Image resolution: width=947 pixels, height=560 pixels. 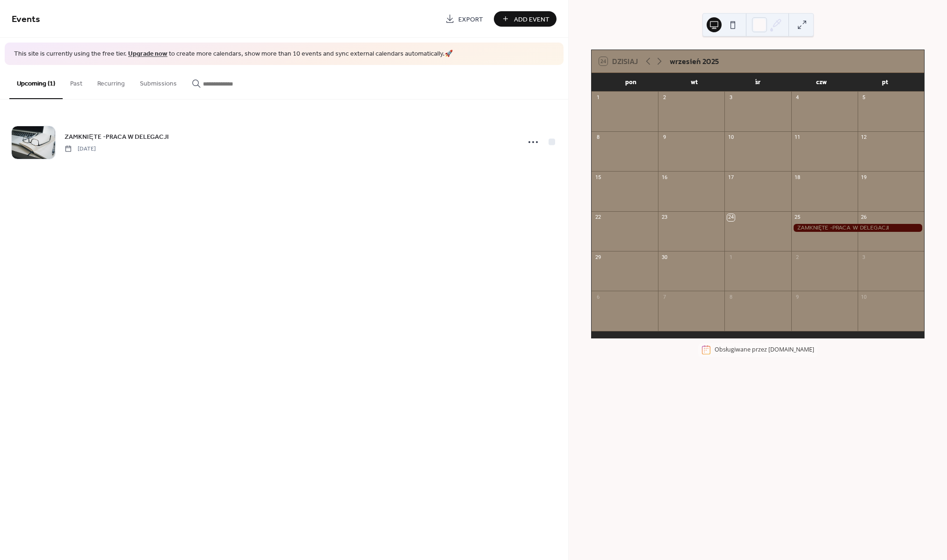 What do you see at coordinates (821, 82) in the screenshot?
I see `div: czw` at bounding box center [821, 82].